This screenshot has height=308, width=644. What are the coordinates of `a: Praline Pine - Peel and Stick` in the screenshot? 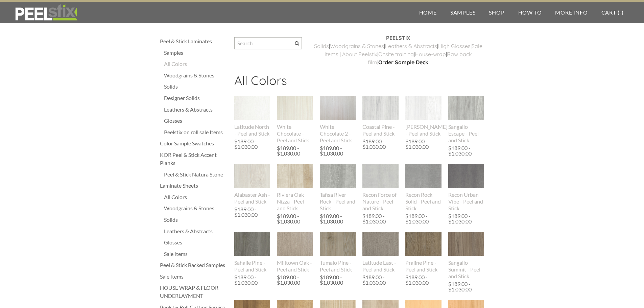 It's located at (423, 253).